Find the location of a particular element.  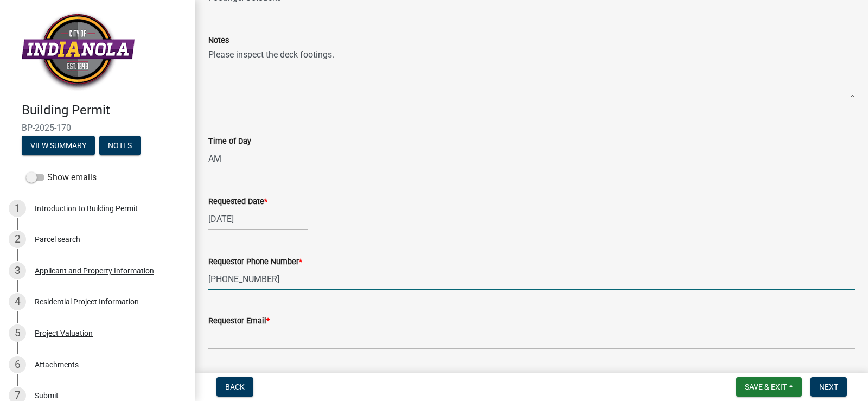

div: Residential Project Information is located at coordinates (87, 302).